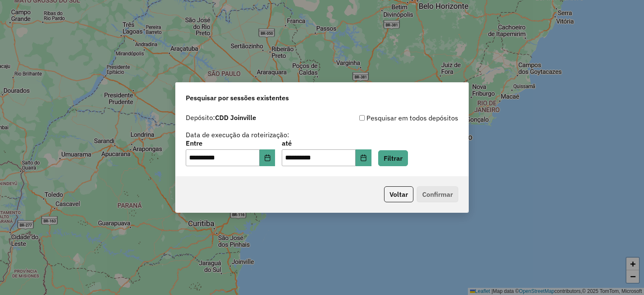  Describe the element at coordinates (236, 117) in the screenshot. I see `strong: CDD Joinville` at that location.